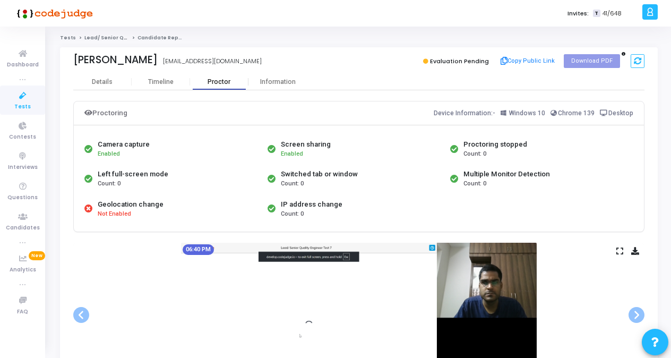 The image size is (671, 358). What do you see at coordinates (131, 204) in the screenshot?
I see `div: Geolocation change` at bounding box center [131, 204].